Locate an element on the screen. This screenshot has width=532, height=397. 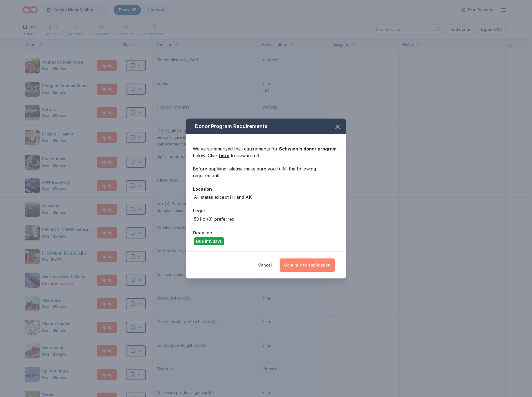
div: Donor Program Requirements is located at coordinates (266, 127).